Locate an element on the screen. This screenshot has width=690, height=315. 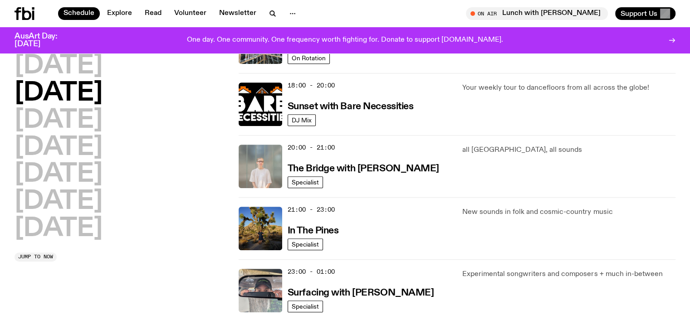
img: Mara stands in front of a frosted glass wall wearing a cream coloured t-shirt and black glasses. ... is located at coordinates (260, 166).